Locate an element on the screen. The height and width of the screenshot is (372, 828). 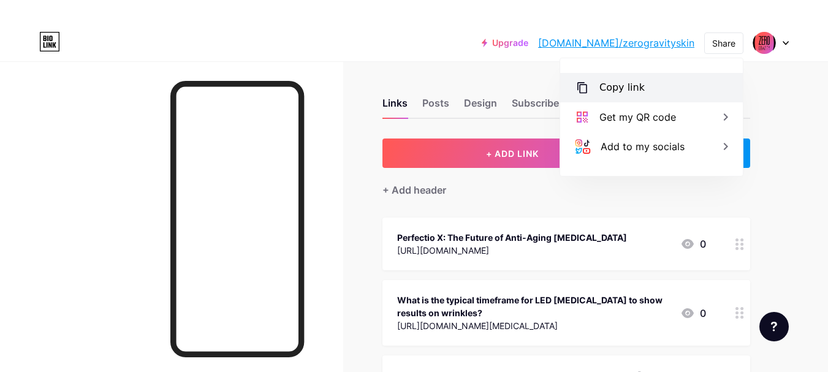
div: Copy link is located at coordinates (622, 88).